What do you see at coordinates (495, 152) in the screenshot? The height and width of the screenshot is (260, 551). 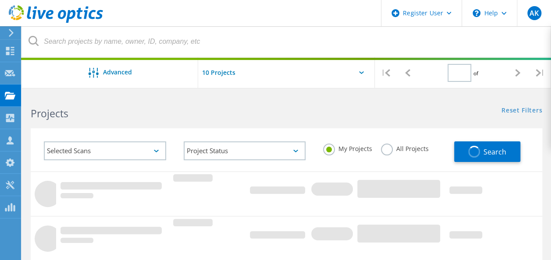 I see `span: Search` at bounding box center [495, 152].